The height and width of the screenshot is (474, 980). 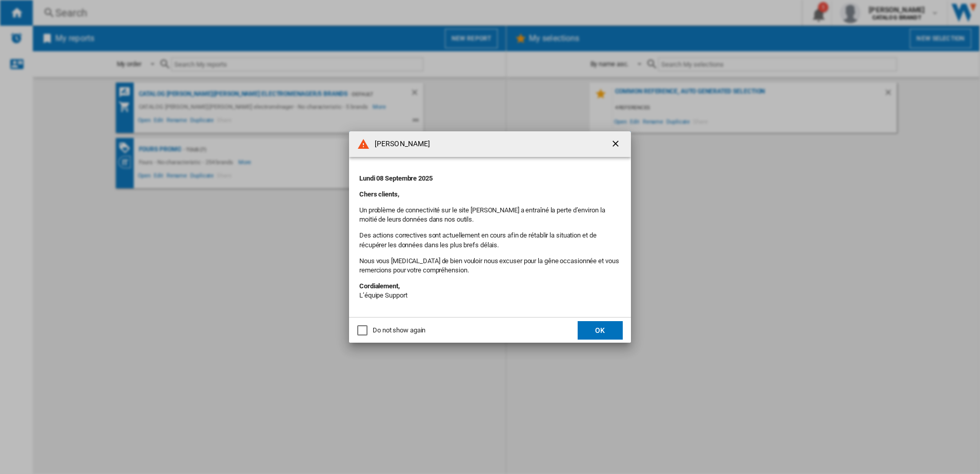 I want to click on ng-md-icon: getI18NText('BUTTONS.CLOSE_DIALOG'), so click(x=617, y=145).